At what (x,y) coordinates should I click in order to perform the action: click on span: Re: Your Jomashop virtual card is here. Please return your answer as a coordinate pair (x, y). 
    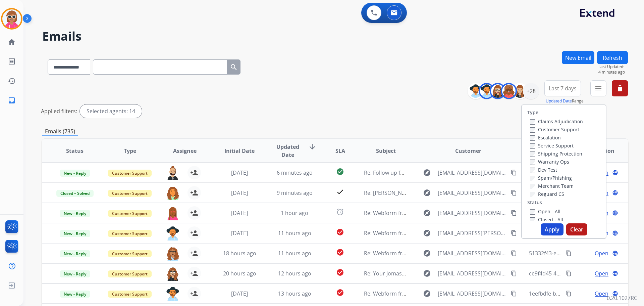
    Looking at the image, I should click on (412, 273).